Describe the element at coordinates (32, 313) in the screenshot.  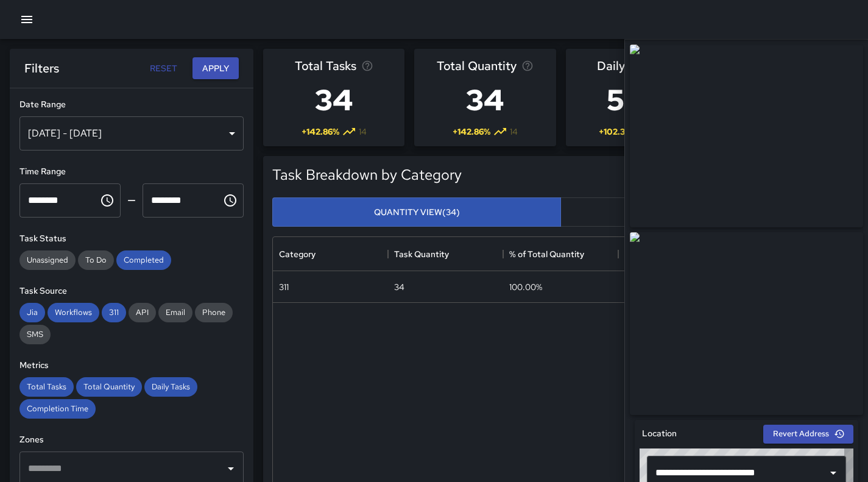
I see `div: Jia` at that location.